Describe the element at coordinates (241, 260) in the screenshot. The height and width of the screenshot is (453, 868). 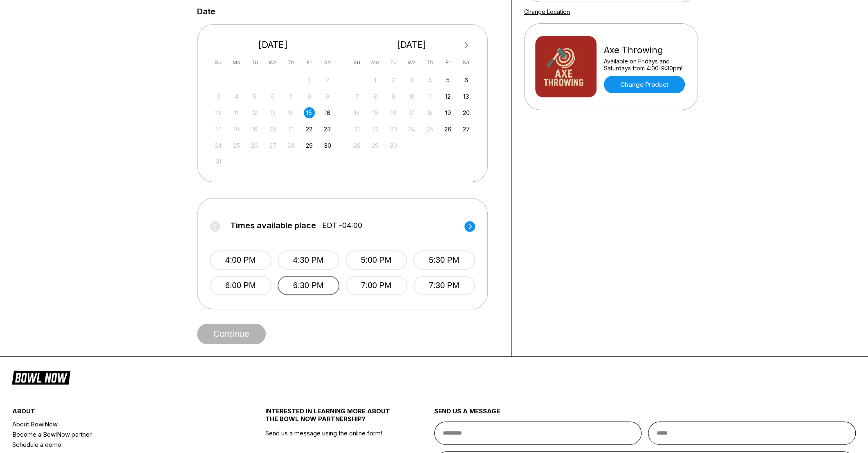
I see `button: 4:00 PM` at that location.